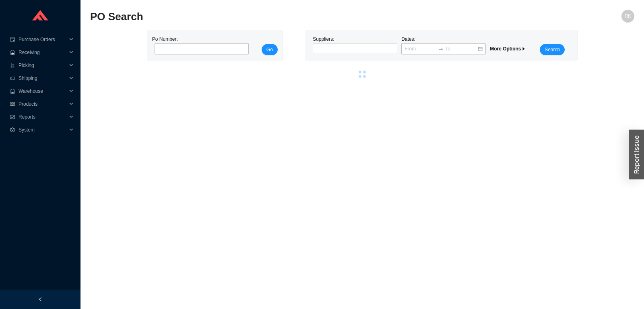  What do you see at coordinates (43, 117) in the screenshot?
I see `span: Reports` at bounding box center [43, 117].